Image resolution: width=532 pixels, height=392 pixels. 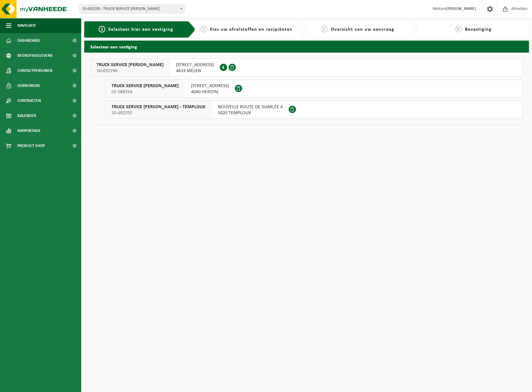 I want to click on span: Selecteer hier een vestiging, so click(x=141, y=30).